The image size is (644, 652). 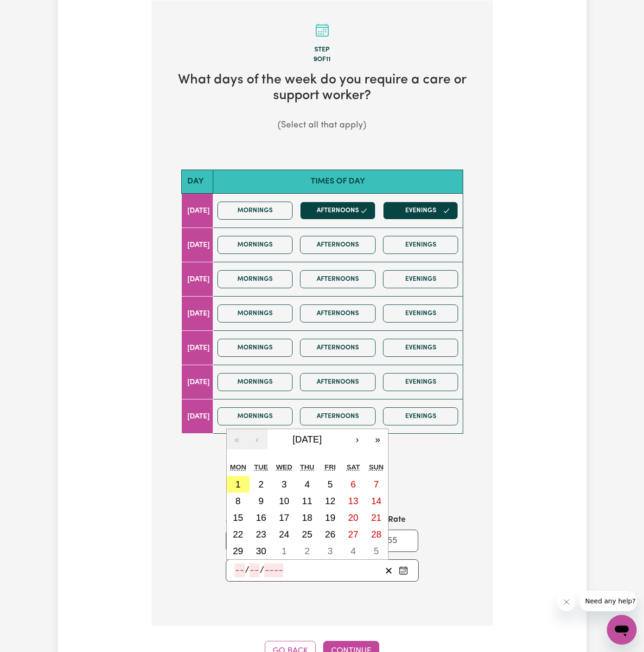 What do you see at coordinates (353, 484) in the screenshot?
I see `button: September 6, 2025` at bounding box center [353, 484].